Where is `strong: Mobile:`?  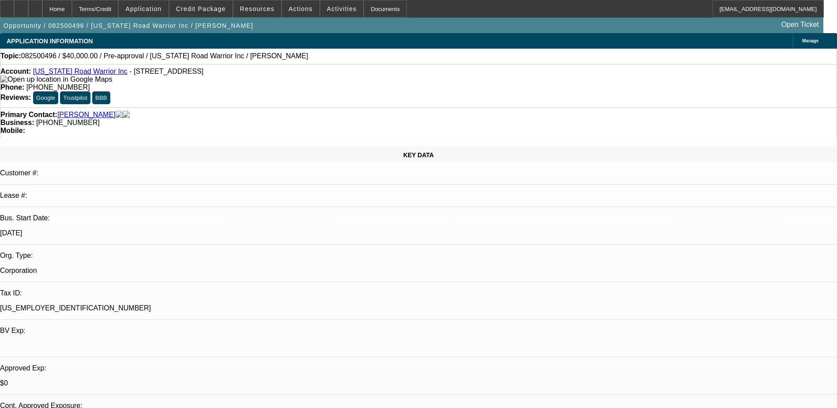 strong: Mobile: is located at coordinates (13, 130).